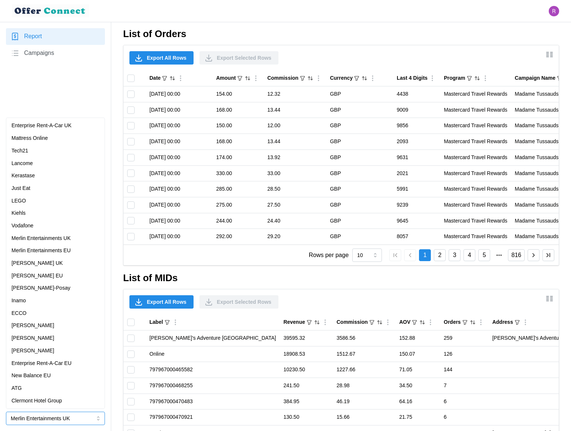 The height and width of the screenshot is (431, 571). What do you see at coordinates (416, 205) in the screenshot?
I see `td: 9239` at bounding box center [416, 205].